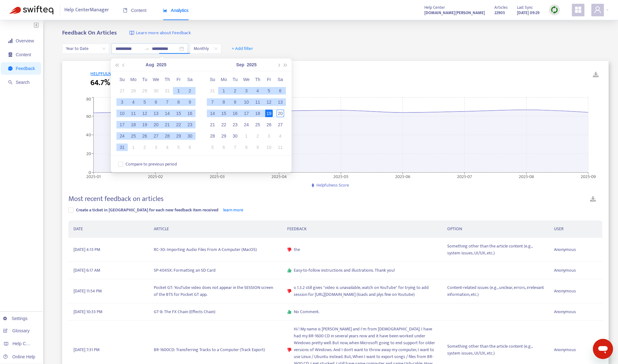  I want to click on div: 29, so click(145, 91).